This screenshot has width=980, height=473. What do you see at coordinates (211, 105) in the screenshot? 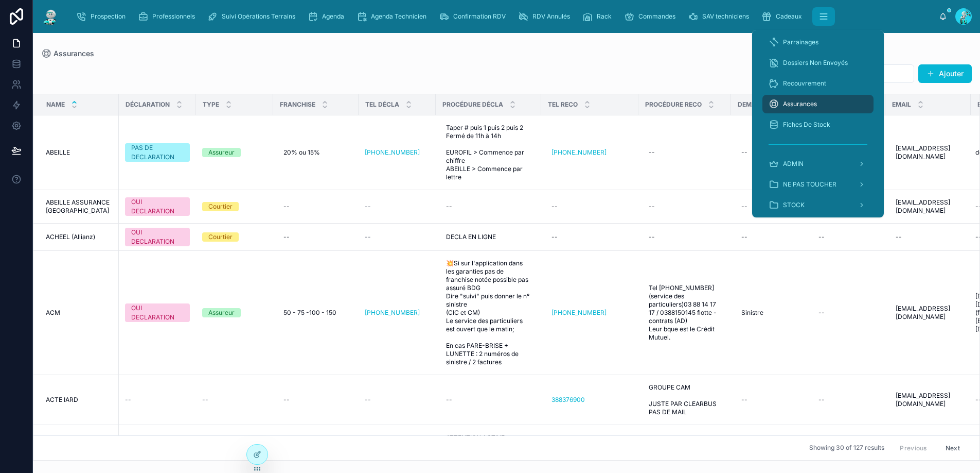
I see `span: TYPE` at bounding box center [211, 105].